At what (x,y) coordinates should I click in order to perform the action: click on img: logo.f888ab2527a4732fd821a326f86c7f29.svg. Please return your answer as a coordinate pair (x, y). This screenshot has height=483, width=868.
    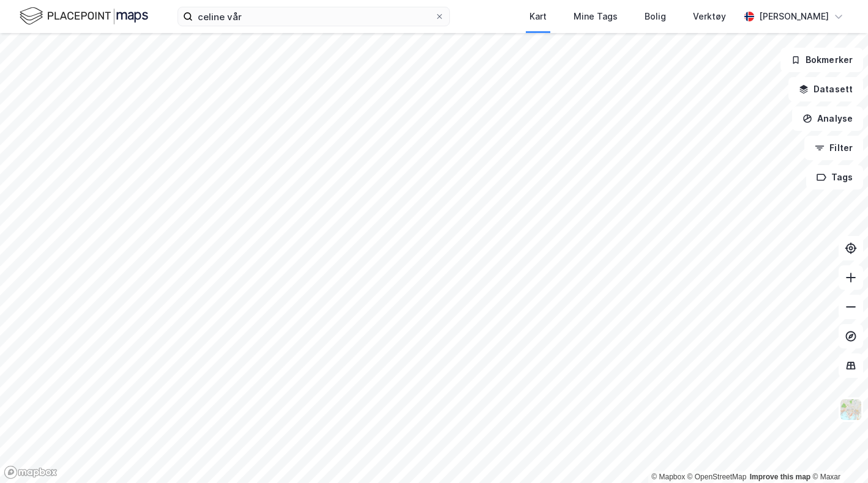
    Looking at the image, I should click on (84, 16).